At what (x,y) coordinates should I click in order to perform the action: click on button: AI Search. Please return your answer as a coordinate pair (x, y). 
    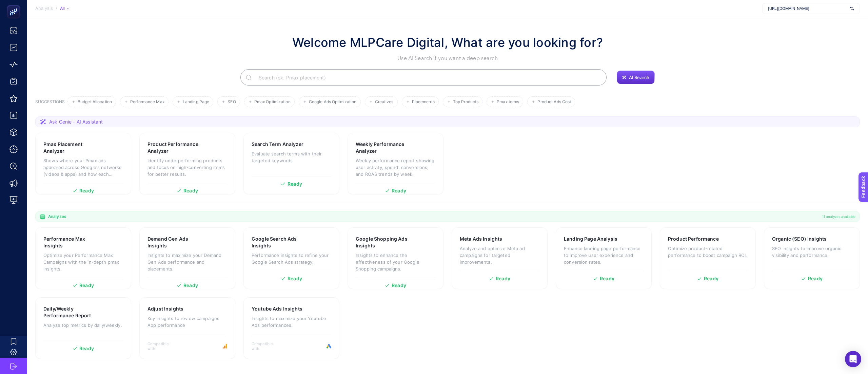
    Looking at the image, I should click on (636, 77).